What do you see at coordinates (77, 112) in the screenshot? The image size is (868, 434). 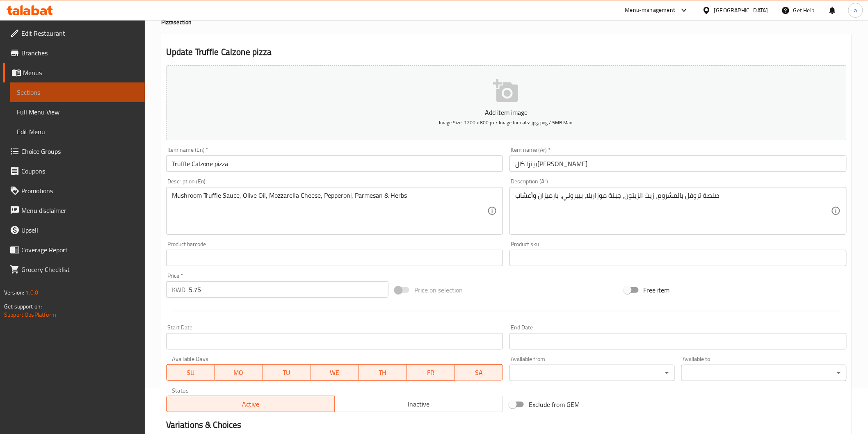 I see `a: Full Menu View` at bounding box center [77, 112].